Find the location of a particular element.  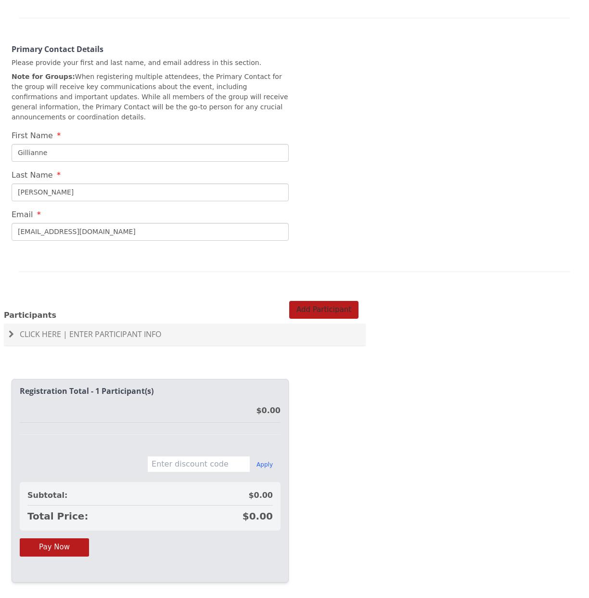

input: First Name is located at coordinates (150, 153).